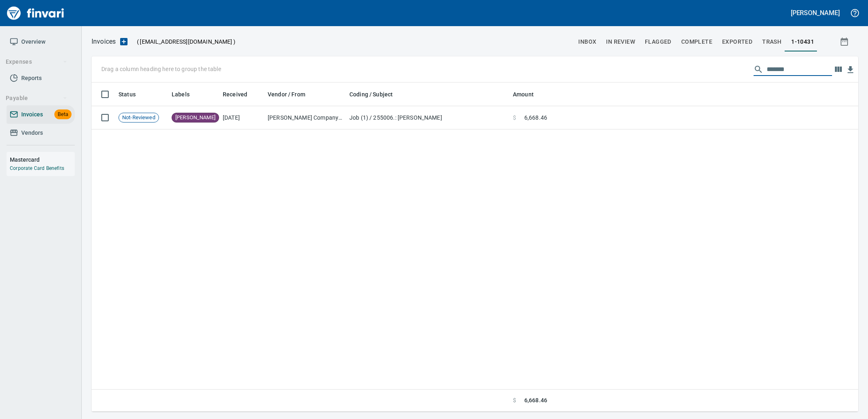 This screenshot has height=419, width=868. Describe the element at coordinates (36, 98) in the screenshot. I see `button: Payable` at that location.